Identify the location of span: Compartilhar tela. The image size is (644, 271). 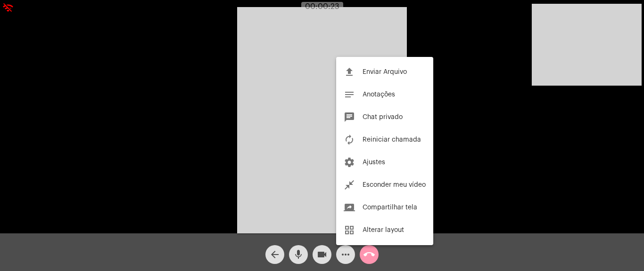
(390, 207).